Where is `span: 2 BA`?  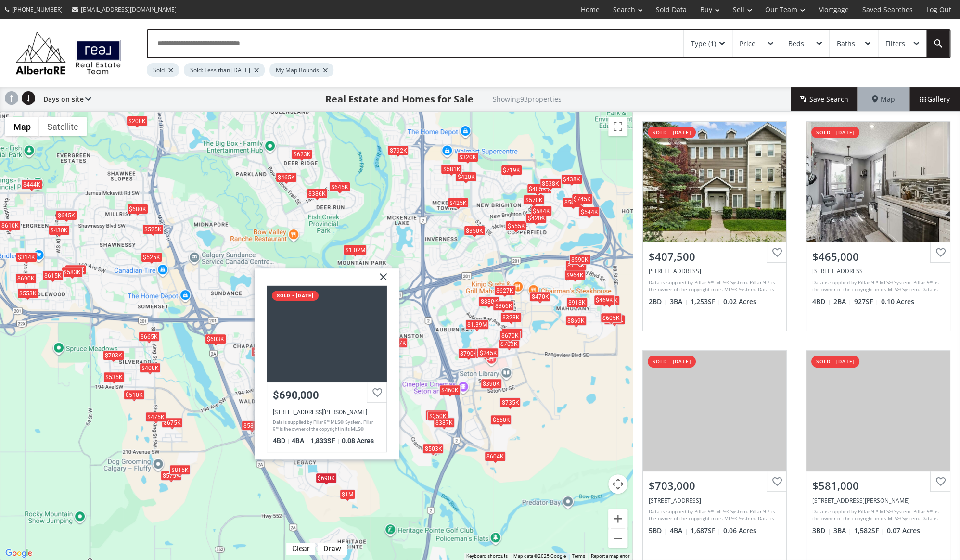 span: 2 BA is located at coordinates (842, 302).